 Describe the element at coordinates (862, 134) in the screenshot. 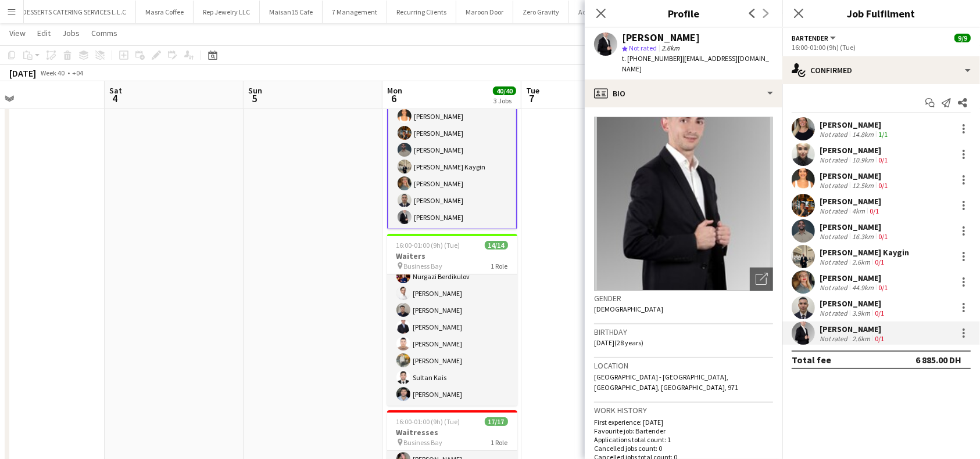

I see `div: 14.8km` at that location.